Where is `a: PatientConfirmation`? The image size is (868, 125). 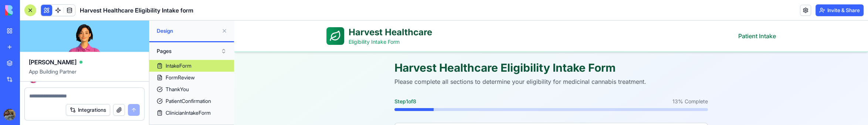 a: PatientConfirmation is located at coordinates (192, 102).